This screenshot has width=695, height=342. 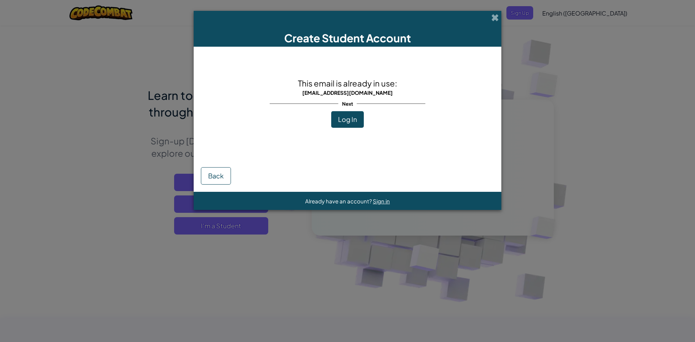 I want to click on a: Sign in, so click(x=381, y=201).